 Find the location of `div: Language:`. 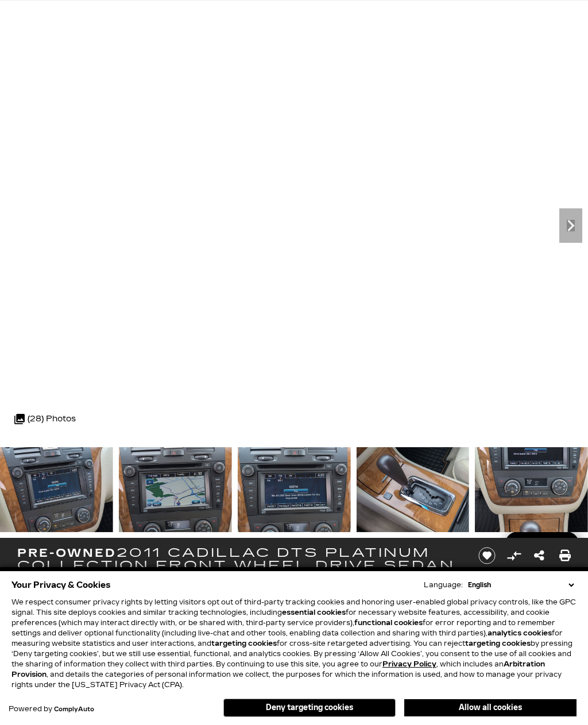

div: Language: is located at coordinates (444, 585).